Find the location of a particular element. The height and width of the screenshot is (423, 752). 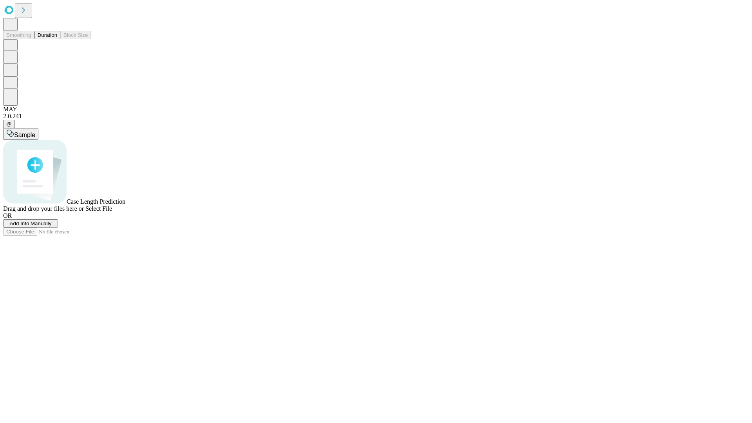

button: Sample is located at coordinates (21, 134).